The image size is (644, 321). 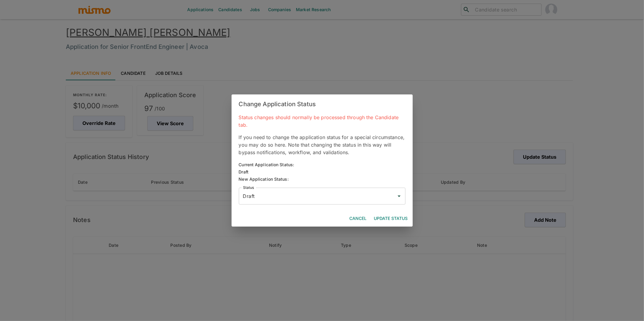 What do you see at coordinates (322, 179) in the screenshot?
I see `div: New Application Status:` at bounding box center [322, 179].